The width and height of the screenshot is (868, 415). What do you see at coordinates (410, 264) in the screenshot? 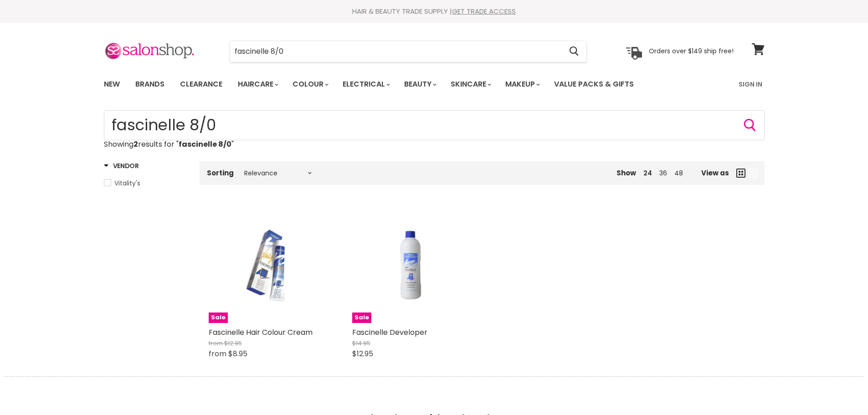
I see `img: Fascinelle Developer` at bounding box center [410, 264].